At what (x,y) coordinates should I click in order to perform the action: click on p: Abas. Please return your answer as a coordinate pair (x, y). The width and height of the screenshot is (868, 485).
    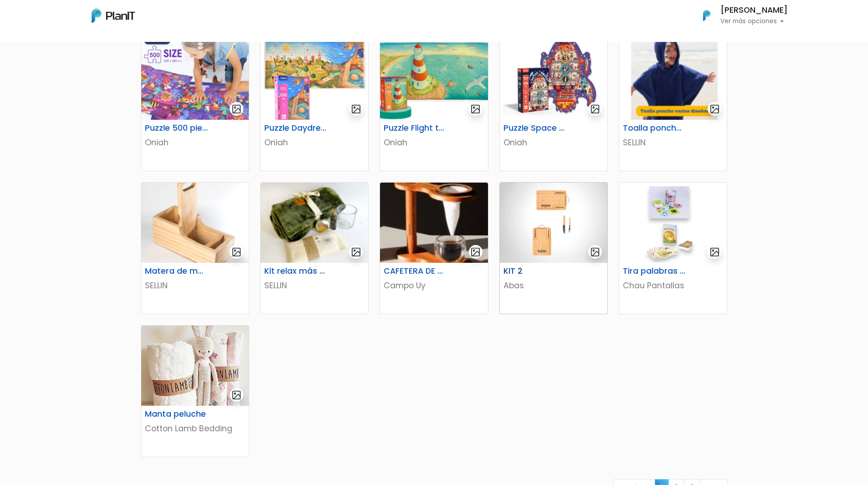
    Looking at the image, I should click on (554, 285).